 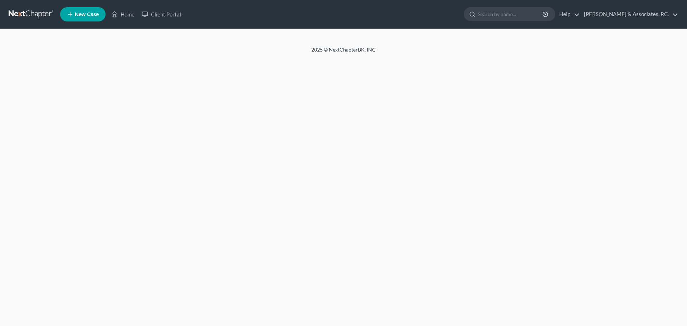 I want to click on a: Client Portal, so click(x=161, y=14).